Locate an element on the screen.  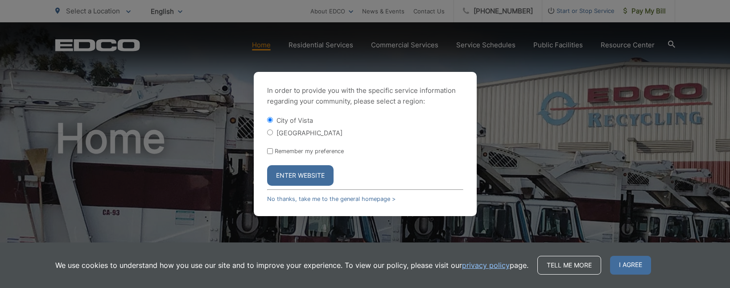
span: I agree is located at coordinates (631, 265).